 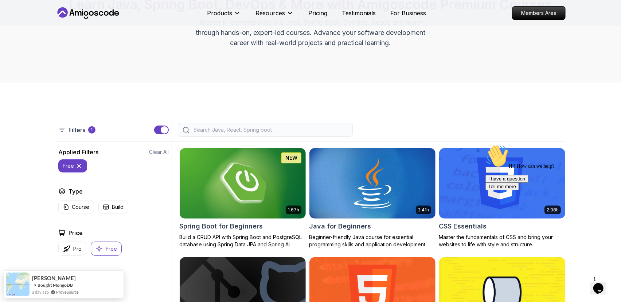 What do you see at coordinates (72, 249) in the screenshot?
I see `button: Pro` at bounding box center [72, 249].